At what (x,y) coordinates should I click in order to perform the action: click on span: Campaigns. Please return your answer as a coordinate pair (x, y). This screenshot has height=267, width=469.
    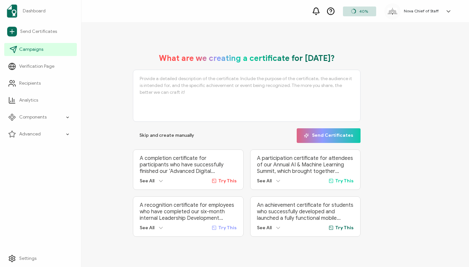
    Looking at the image, I should click on (31, 49).